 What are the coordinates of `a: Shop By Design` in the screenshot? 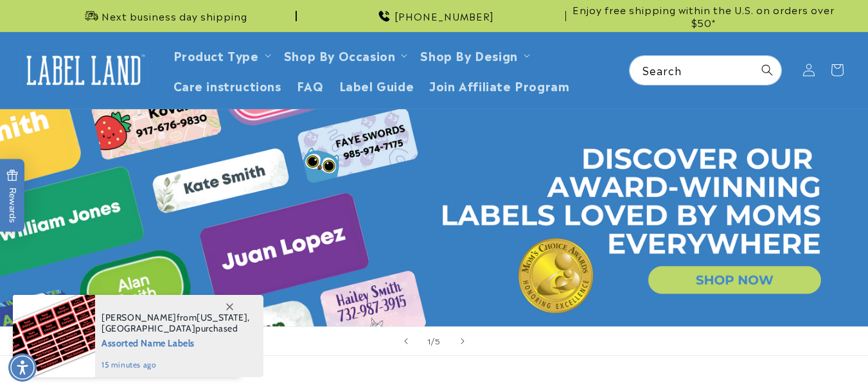 It's located at (469, 55).